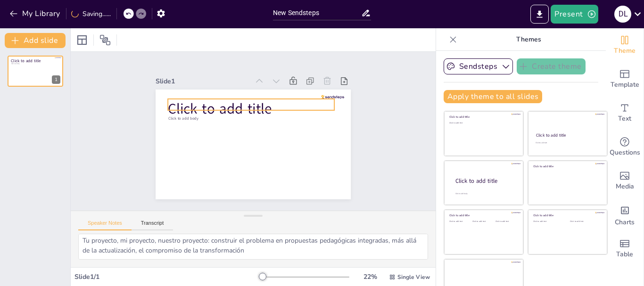  I want to click on span: Single View, so click(413, 277).